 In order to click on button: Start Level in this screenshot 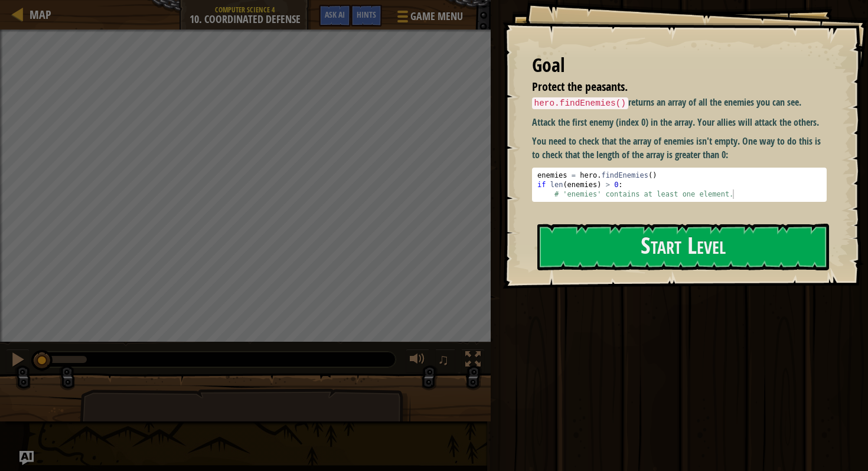, I will do `click(683, 247)`.